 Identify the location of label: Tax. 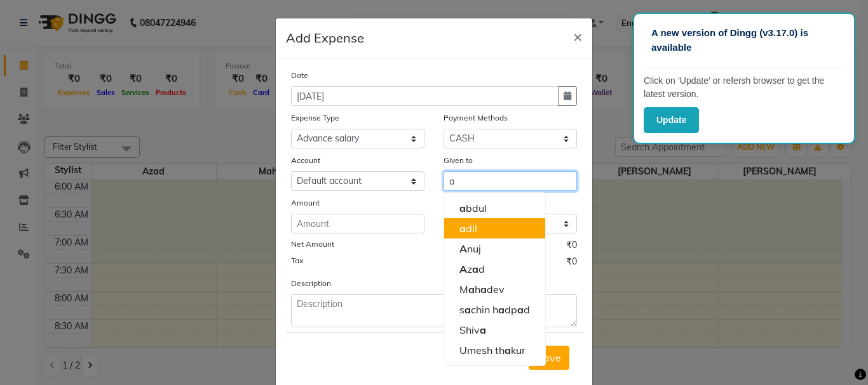
(297, 260).